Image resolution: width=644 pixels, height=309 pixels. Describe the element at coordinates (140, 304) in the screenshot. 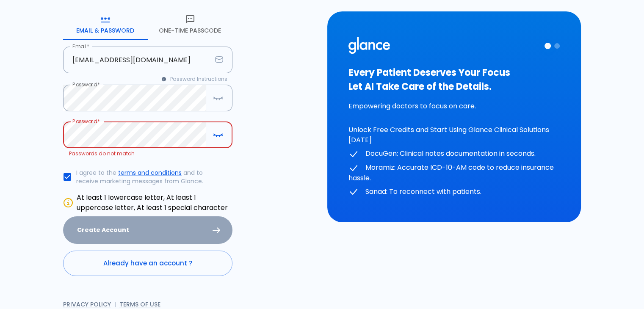

I see `a: Terms of Use` at that location.